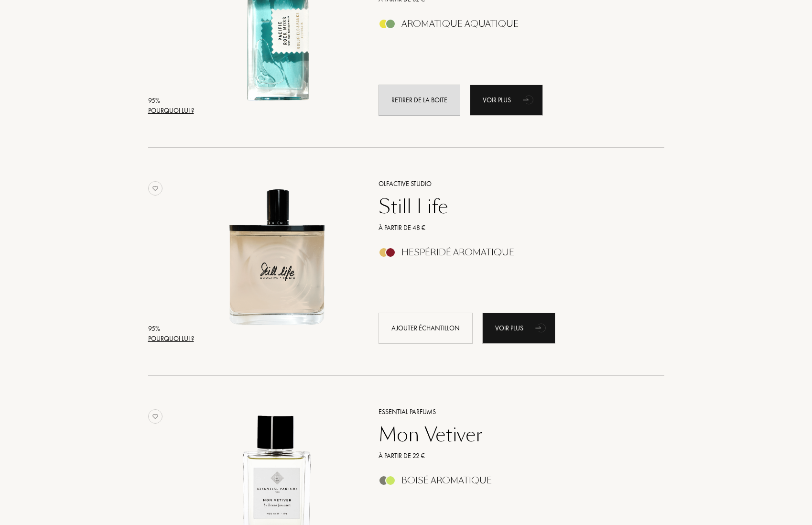 The width and height of the screenshot is (812, 525). Describe the element at coordinates (426, 328) in the screenshot. I see `div: Ajouter échantillon` at that location.